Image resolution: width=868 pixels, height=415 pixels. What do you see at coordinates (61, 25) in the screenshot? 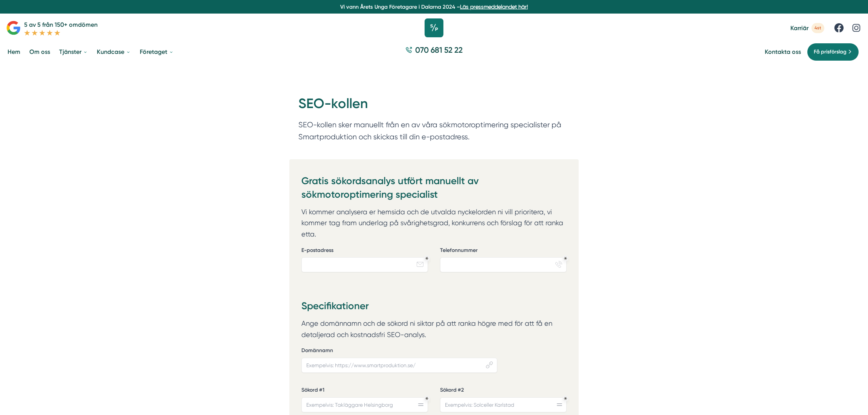
I see `p: 5 av 5 från 150+ omdömen` at bounding box center [61, 25].